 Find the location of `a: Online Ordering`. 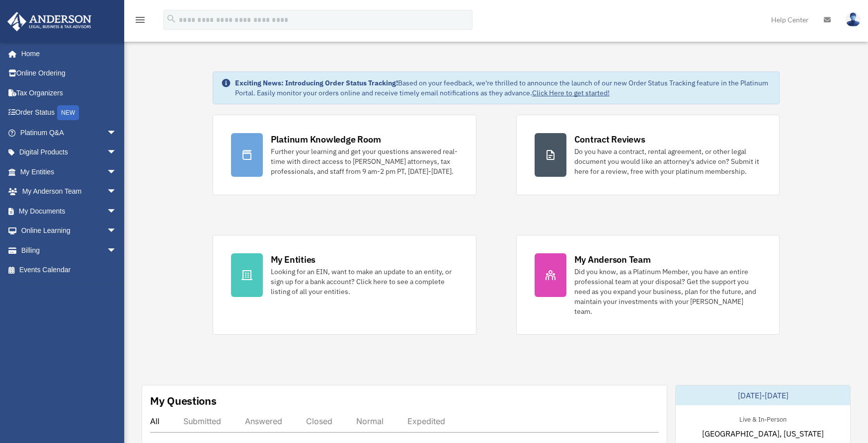

a: Online Ordering is located at coordinates (69, 74).